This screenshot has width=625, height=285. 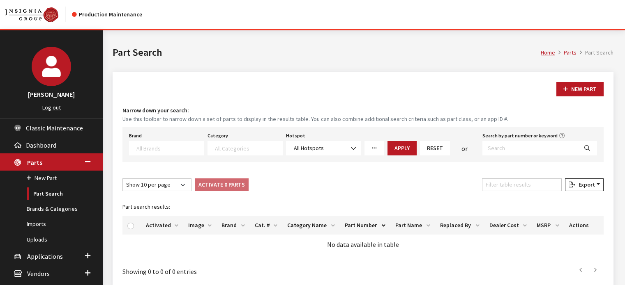 What do you see at coordinates (585, 185) in the screenshot?
I see `span: Export` at bounding box center [585, 185].